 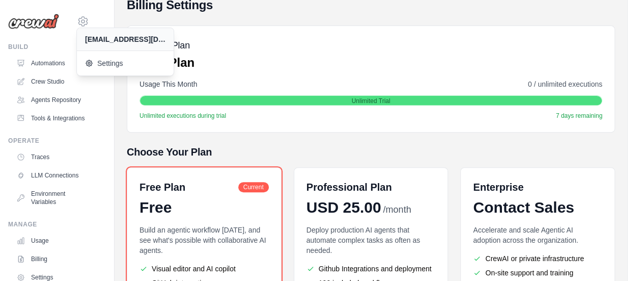 I want to click on span: 7 days remaining, so click(x=579, y=116).